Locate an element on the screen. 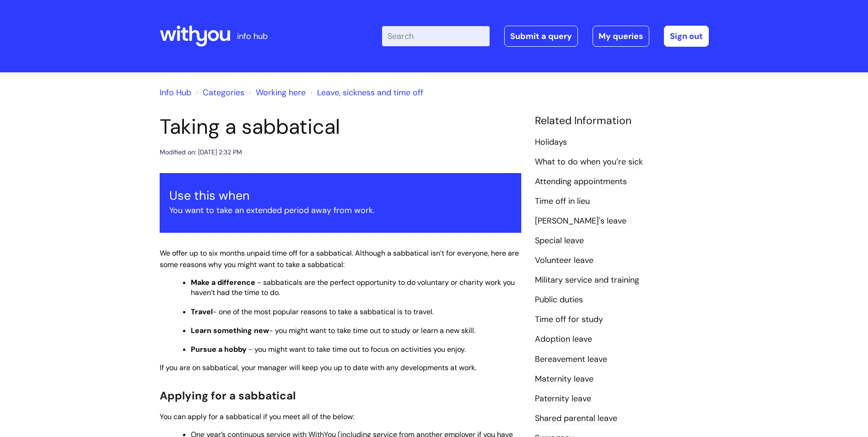  span: - you might want to take time out to study or learn a new skill. is located at coordinates (372, 330).